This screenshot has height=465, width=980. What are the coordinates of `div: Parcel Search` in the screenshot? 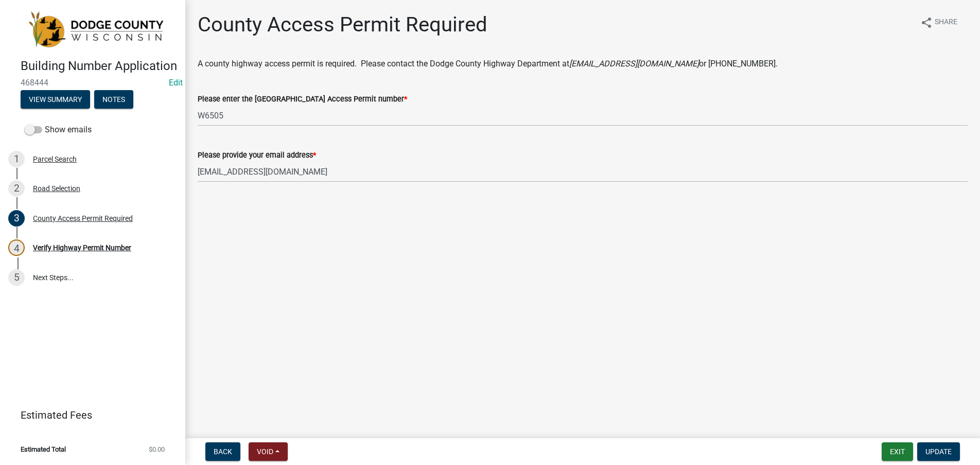 It's located at (55, 159).